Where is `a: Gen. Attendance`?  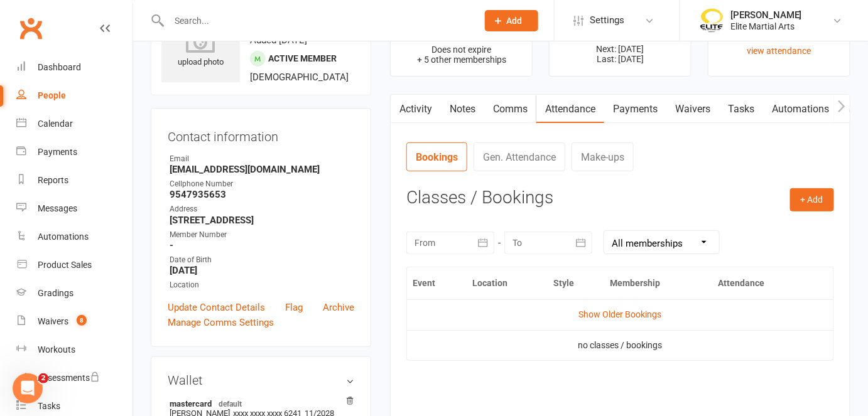
a: Gen. Attendance is located at coordinates (519, 157).